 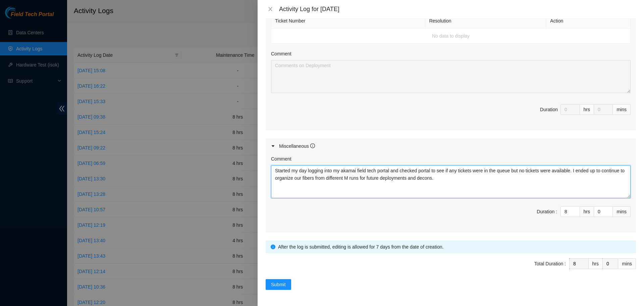 I want to click on div: Duration :, so click(x=547, y=211).